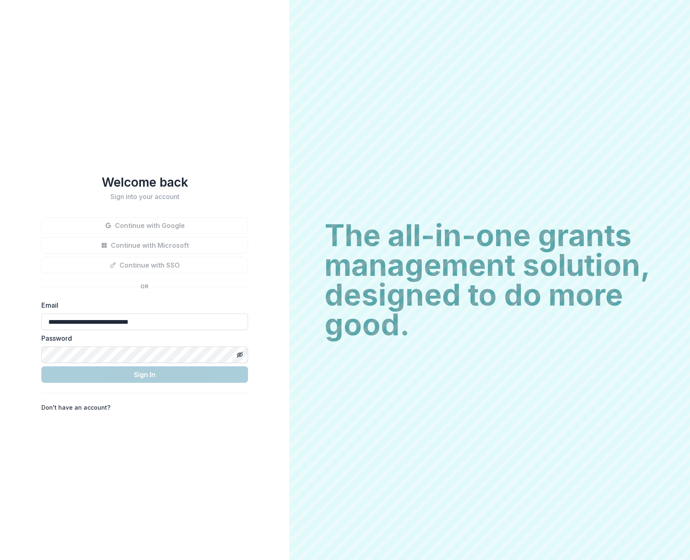 Image resolution: width=690 pixels, height=560 pixels. I want to click on h2: Sign into your account, so click(145, 197).